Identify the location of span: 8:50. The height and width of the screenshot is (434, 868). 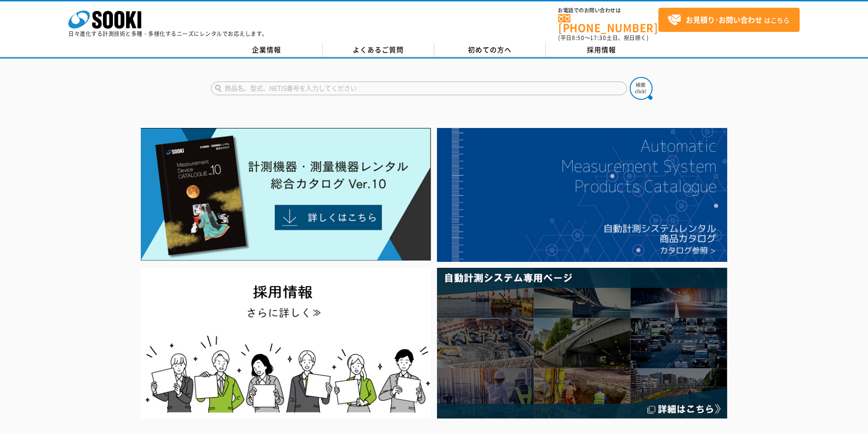
(578, 38).